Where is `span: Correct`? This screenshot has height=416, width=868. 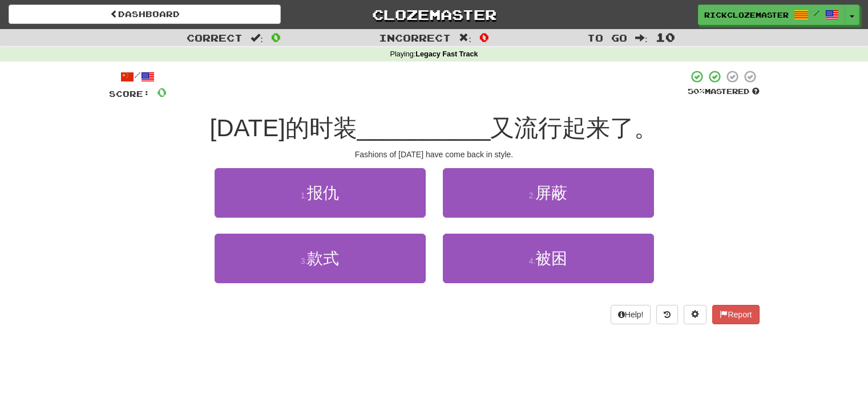 span: Correct is located at coordinates (214, 38).